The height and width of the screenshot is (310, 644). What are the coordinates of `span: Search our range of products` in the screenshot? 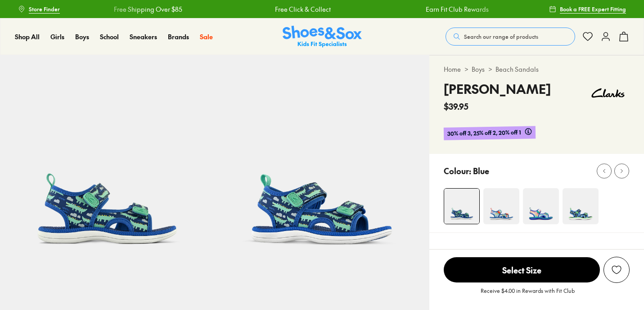 It's located at (501, 37).